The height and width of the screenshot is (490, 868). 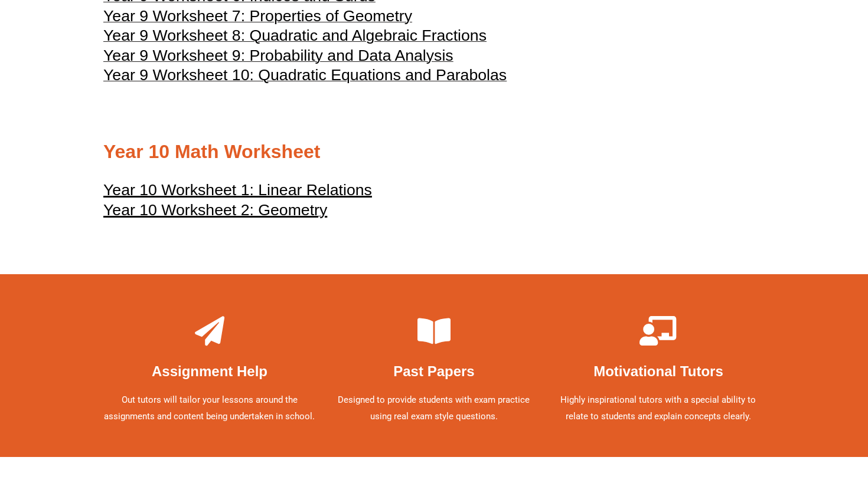 I want to click on span: Year 9 Worksheet 8: Quadratic and Algebraic Fractions, so click(x=295, y=36).